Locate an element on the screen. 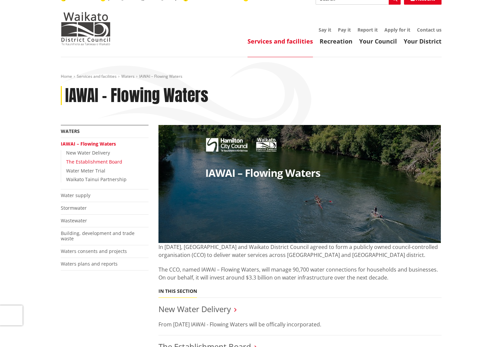  a: Say it is located at coordinates (325, 30).